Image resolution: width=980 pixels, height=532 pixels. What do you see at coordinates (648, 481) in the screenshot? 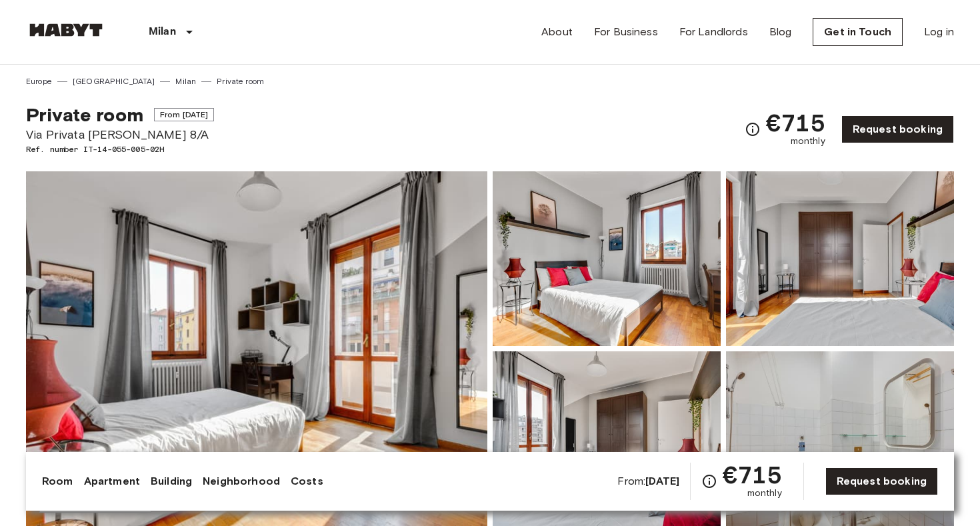
I see `span: From:` at bounding box center [648, 481].